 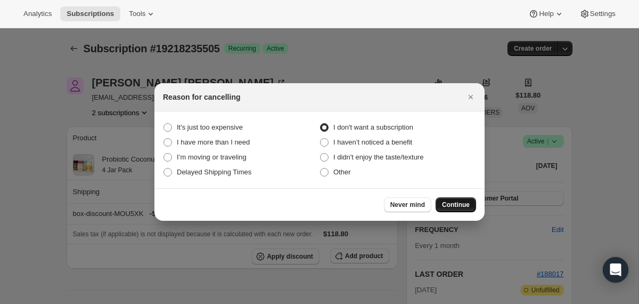 I want to click on span: Continue, so click(x=456, y=204).